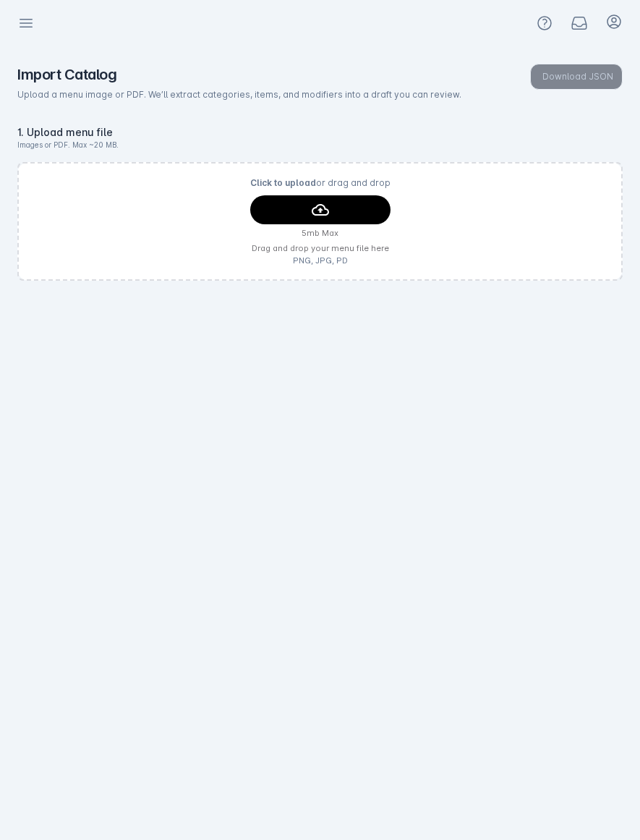  I want to click on button: continue, so click(320, 210).